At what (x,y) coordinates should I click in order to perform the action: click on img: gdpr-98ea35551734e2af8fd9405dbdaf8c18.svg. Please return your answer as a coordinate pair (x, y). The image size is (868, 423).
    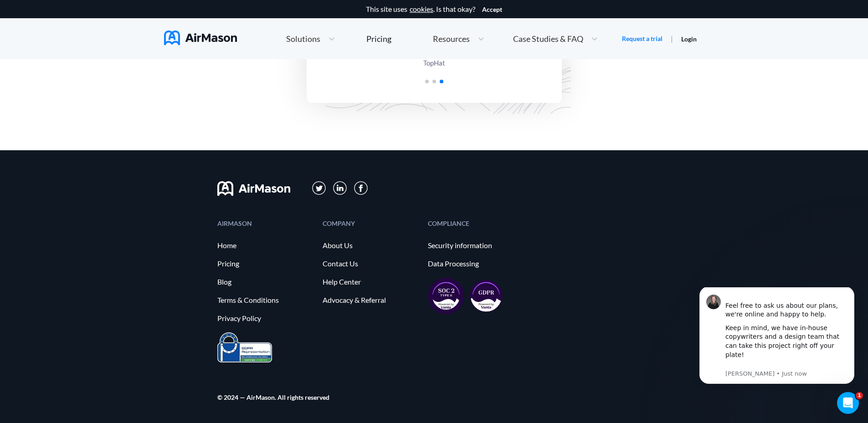
    Looking at the image, I should click on (486, 296).